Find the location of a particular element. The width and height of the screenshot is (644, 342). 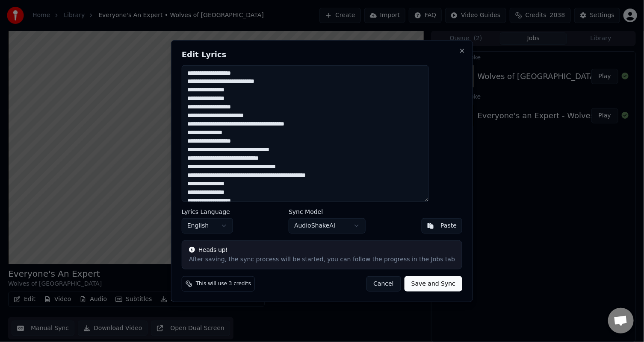

label: Lyrics Language is located at coordinates (207, 212).